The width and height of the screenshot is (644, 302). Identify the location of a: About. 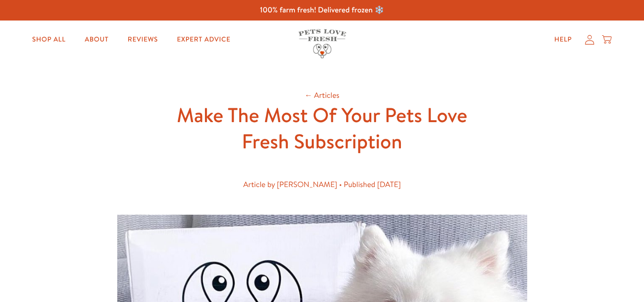
(97, 40).